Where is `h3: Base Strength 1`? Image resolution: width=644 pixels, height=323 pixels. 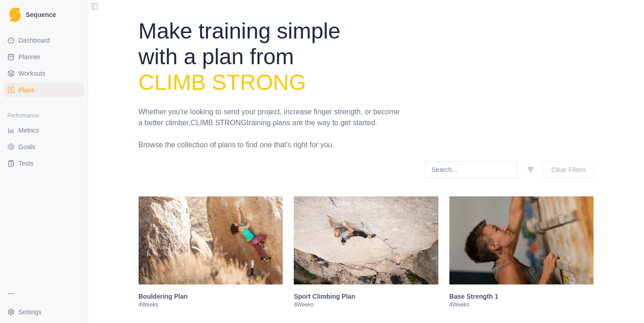 h3: Base Strength 1 is located at coordinates (522, 297).